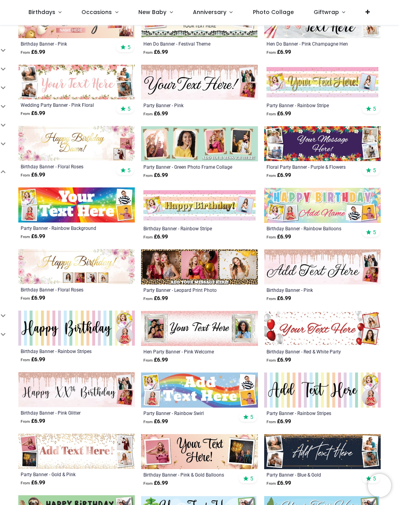 This screenshot has width=399, height=505. Describe the element at coordinates (66, 290) in the screenshot. I see `a: Birthday Banner - Floral Roses` at that location.